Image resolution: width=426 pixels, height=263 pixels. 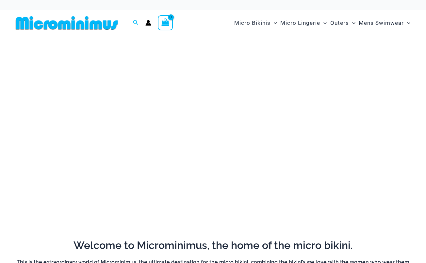 What do you see at coordinates (148, 23) in the screenshot?
I see `a: Account icon link` at bounding box center [148, 23].